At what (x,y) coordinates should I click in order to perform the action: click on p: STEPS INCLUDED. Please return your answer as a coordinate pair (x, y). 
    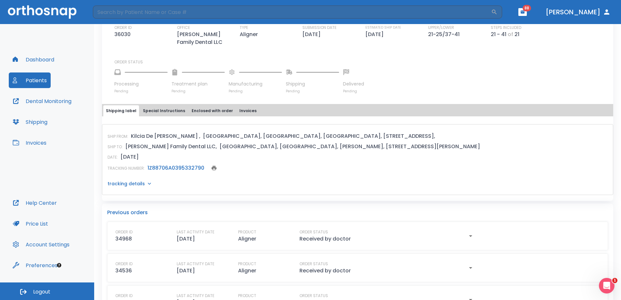
    Looking at the image, I should click on (506, 28).